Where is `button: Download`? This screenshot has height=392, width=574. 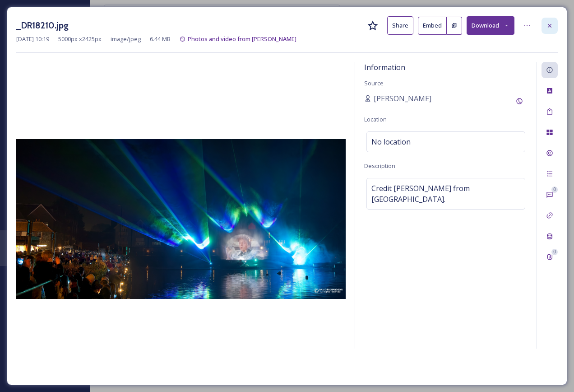 button: Download is located at coordinates (491, 25).